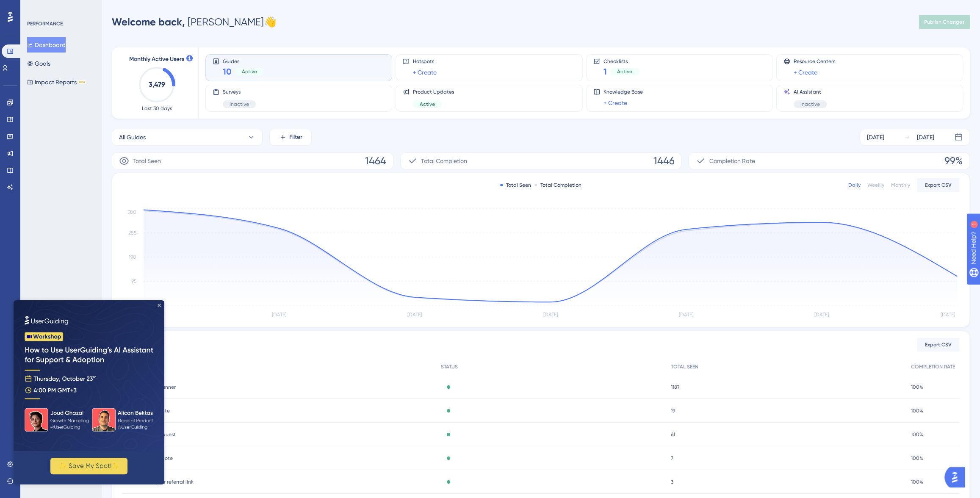  What do you see at coordinates (134, 281) in the screenshot?
I see `tspan: 95` at bounding box center [134, 281].